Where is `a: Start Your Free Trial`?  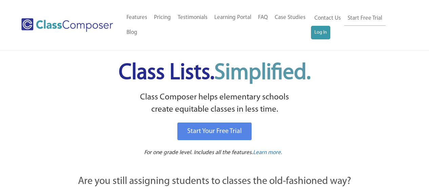 a: Start Your Free Trial is located at coordinates (215, 131).